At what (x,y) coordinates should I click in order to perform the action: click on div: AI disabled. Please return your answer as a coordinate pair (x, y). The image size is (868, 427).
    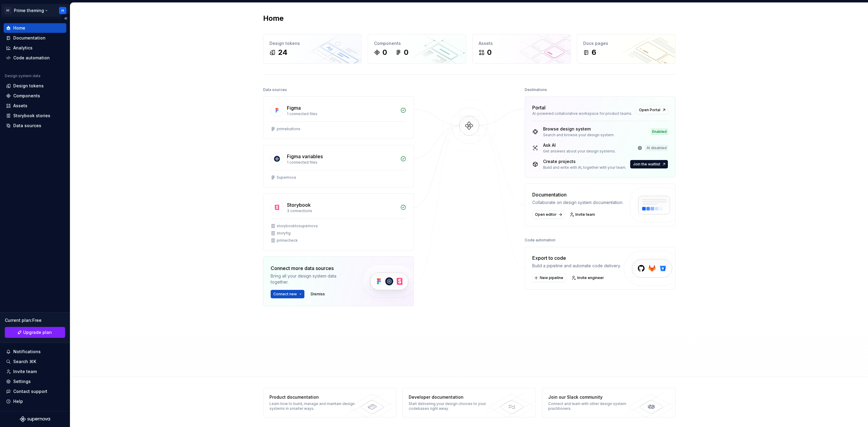
    Looking at the image, I should click on (656, 148).